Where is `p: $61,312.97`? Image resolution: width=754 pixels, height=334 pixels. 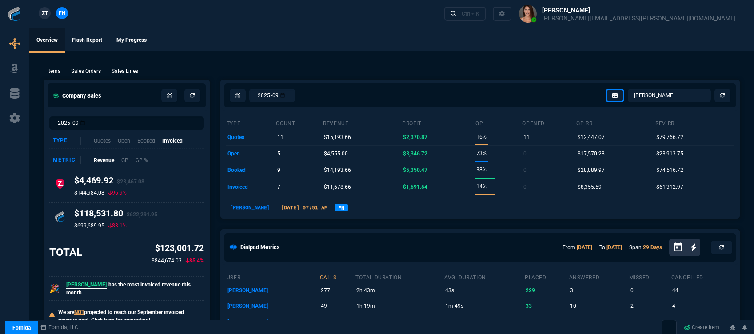
p: $61,312.97 is located at coordinates (670, 187).